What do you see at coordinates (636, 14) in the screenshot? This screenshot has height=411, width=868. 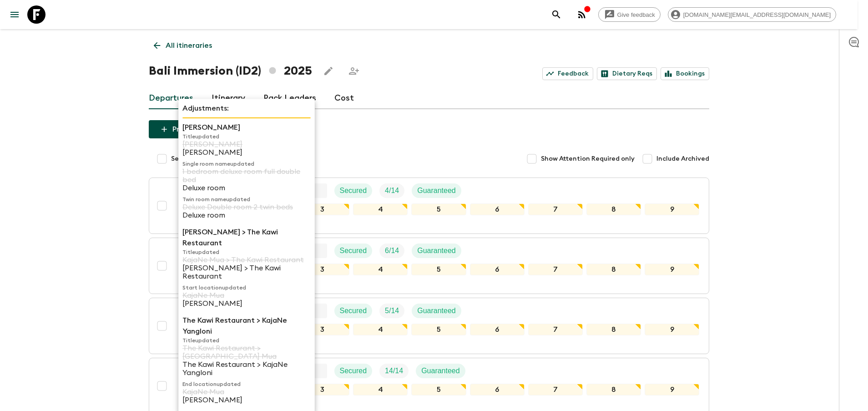 I see `span: Give feedback` at bounding box center [636, 14].